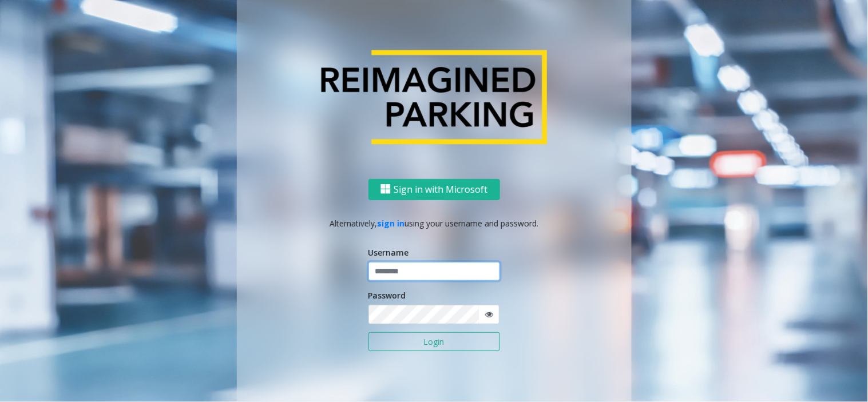  Describe the element at coordinates (434, 222) in the screenshot. I see `p: Alternatively, using your username and password.` at that location.